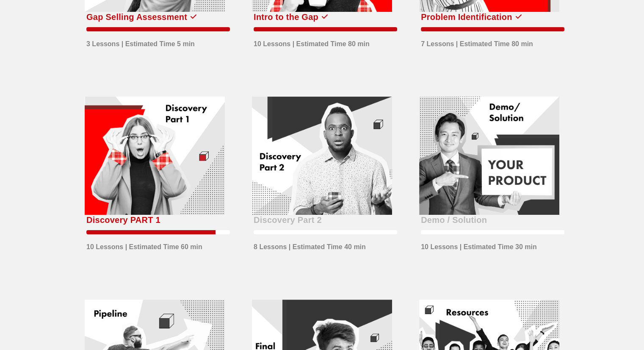  What do you see at coordinates (286, 17) in the screenshot?
I see `div: Intro to the Gap` at bounding box center [286, 17].